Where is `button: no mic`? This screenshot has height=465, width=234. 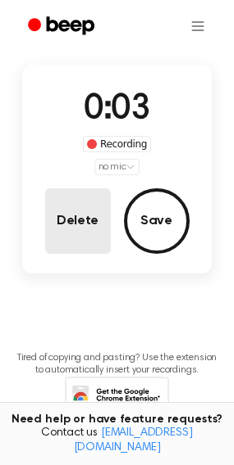 button: no mic is located at coordinates (117, 167).